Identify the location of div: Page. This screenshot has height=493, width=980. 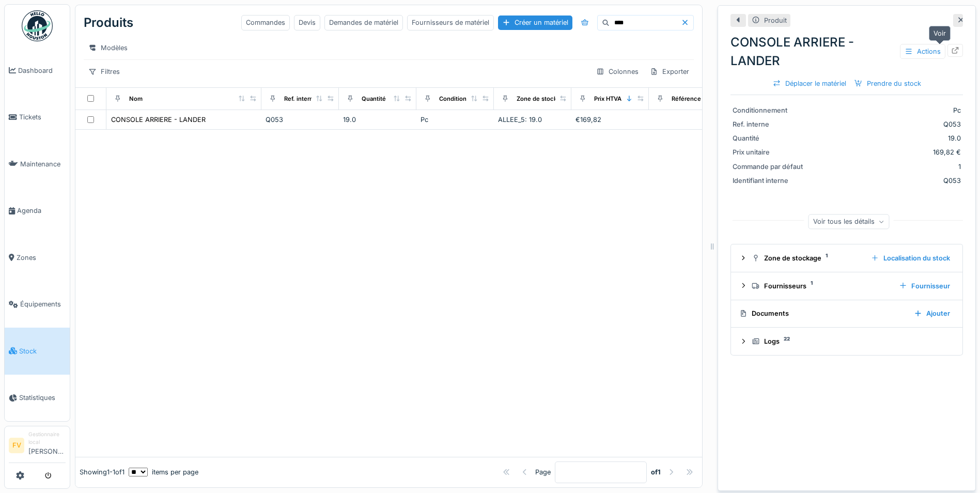
(543, 472).